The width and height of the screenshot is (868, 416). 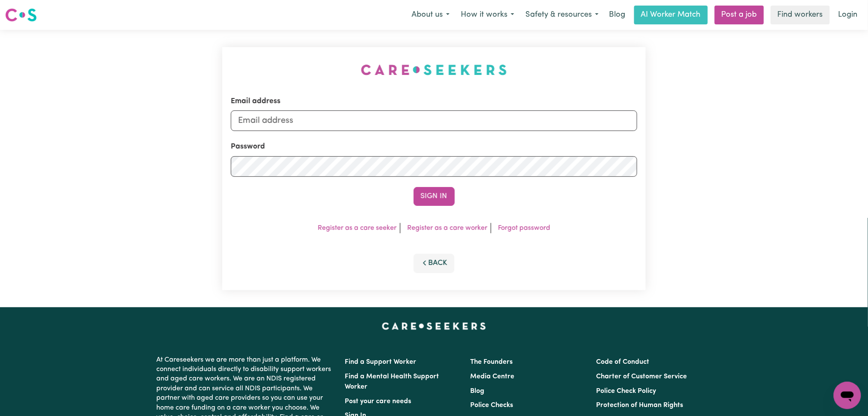 I want to click on a: Find workers, so click(x=800, y=15).